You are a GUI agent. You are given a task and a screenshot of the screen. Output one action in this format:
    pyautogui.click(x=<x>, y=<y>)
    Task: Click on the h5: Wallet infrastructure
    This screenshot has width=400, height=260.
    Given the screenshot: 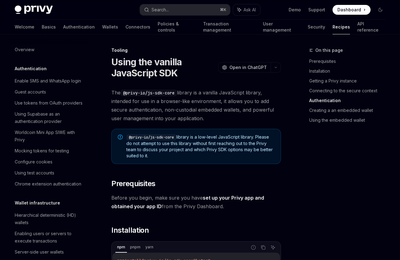 What is the action you would take?
    pyautogui.click(x=37, y=203)
    